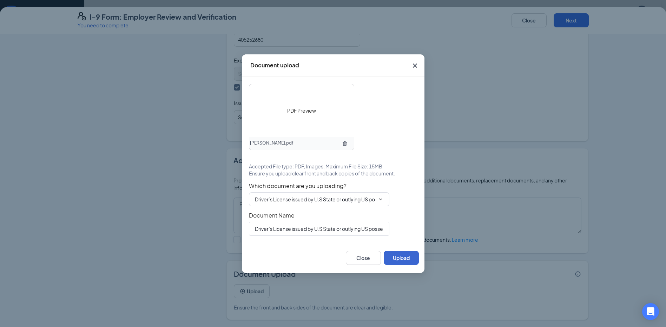 This screenshot has width=666, height=327. I want to click on svg: TrashOutline, so click(345, 144).